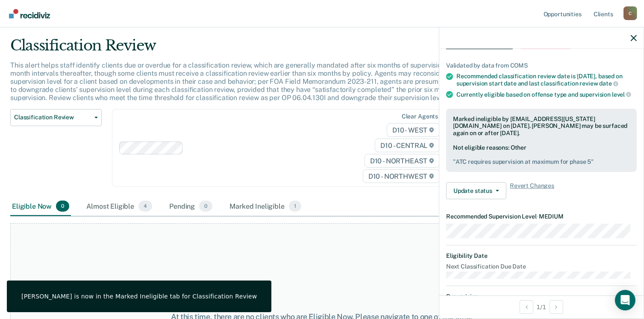 This screenshot has height=319, width=644. Describe the element at coordinates (541, 256) in the screenshot. I see `dt: Eligibility Date` at that location.